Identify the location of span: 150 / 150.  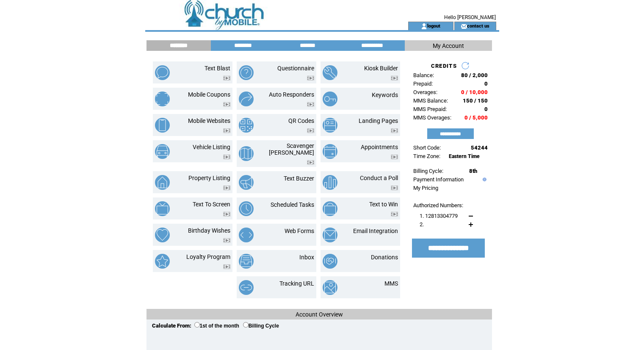
(475, 100).